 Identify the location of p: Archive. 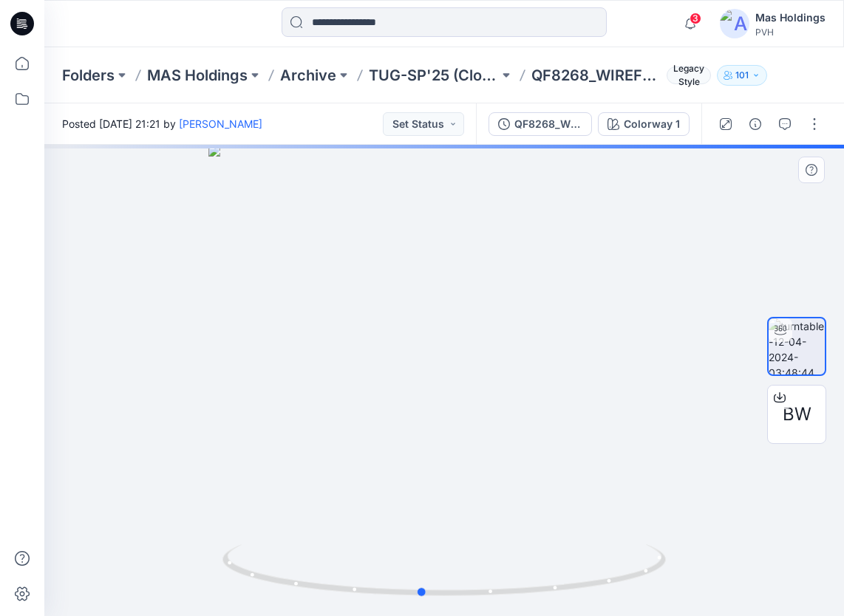
(308, 76).